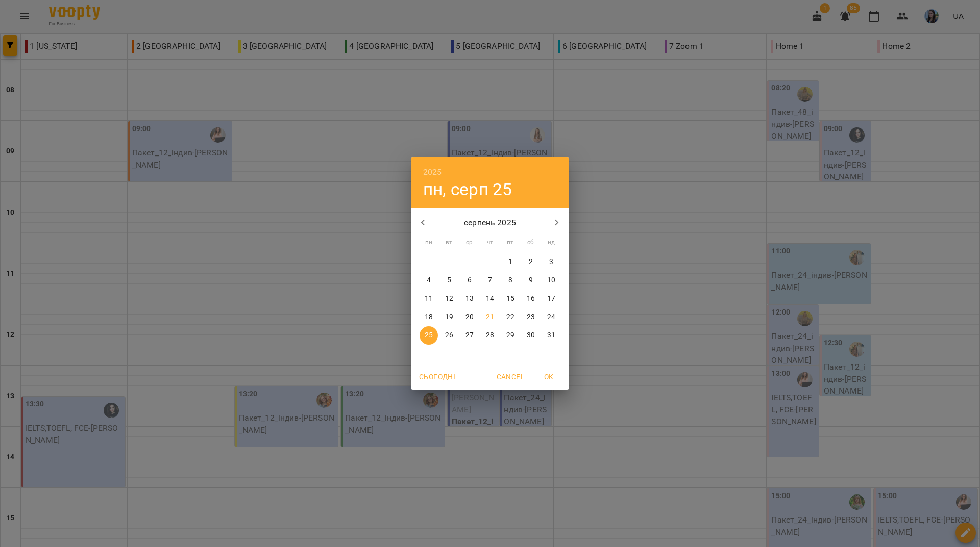 This screenshot has height=547, width=980. I want to click on p: 5, so click(449, 281).